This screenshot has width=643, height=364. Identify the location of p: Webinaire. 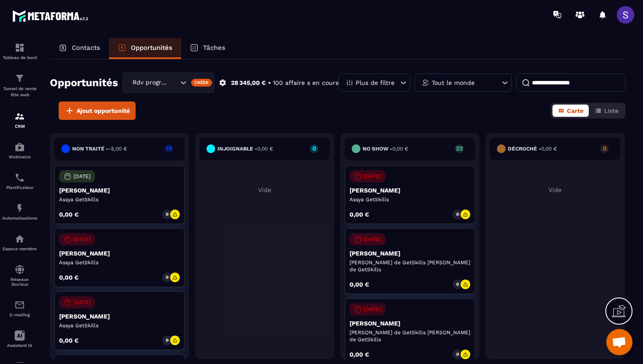
(20, 156).